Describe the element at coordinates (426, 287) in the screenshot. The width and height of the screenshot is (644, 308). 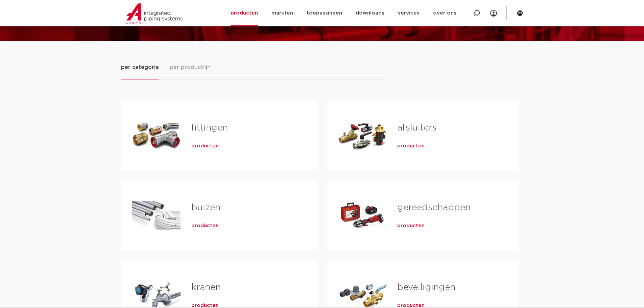
I see `a: beveiligingen` at that location.